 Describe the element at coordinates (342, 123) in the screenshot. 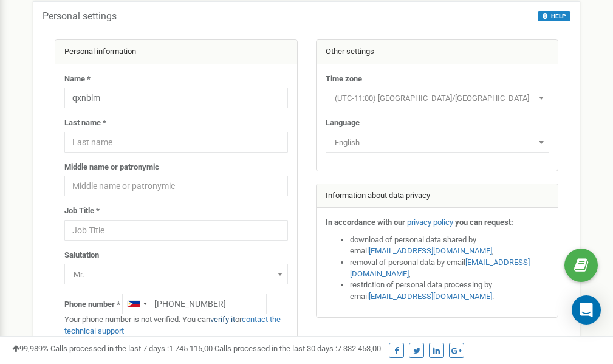

I see `label: Language` at that location.